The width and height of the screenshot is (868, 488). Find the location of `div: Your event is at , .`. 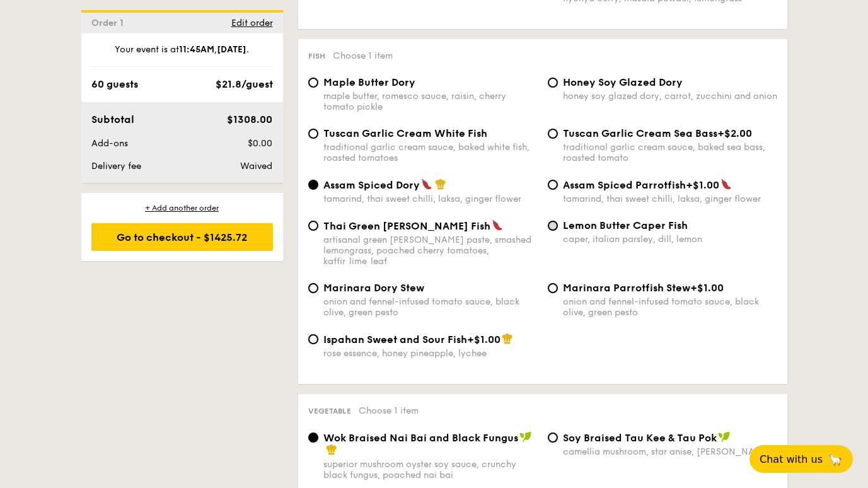

div: Your event is at , . is located at coordinates (182, 55).